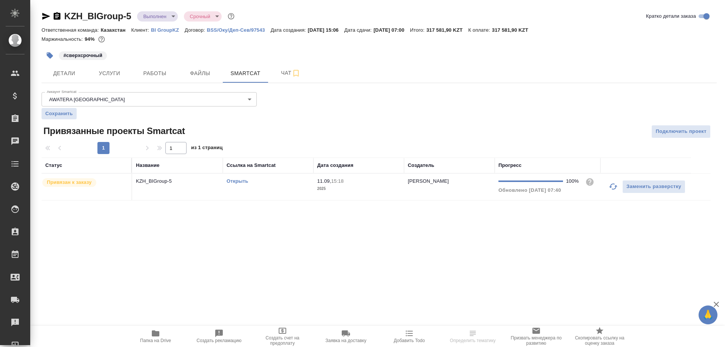 This screenshot has height=347, width=725. What do you see at coordinates (200, 16) in the screenshot?
I see `button: Срочный` at bounding box center [200, 16].